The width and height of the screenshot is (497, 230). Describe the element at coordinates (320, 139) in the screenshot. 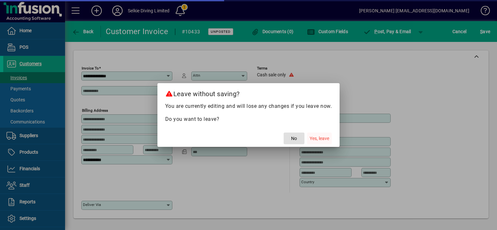

I see `span: Yes, leave` at that location.